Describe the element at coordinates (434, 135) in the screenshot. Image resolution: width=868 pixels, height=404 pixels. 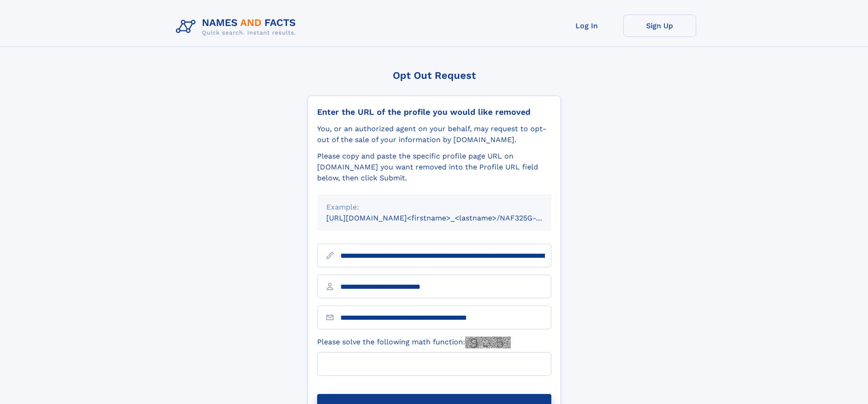
I see `div: You, or an authorized agent on your behalf, may request to opt-out of the sale of your informatio...` at that location.